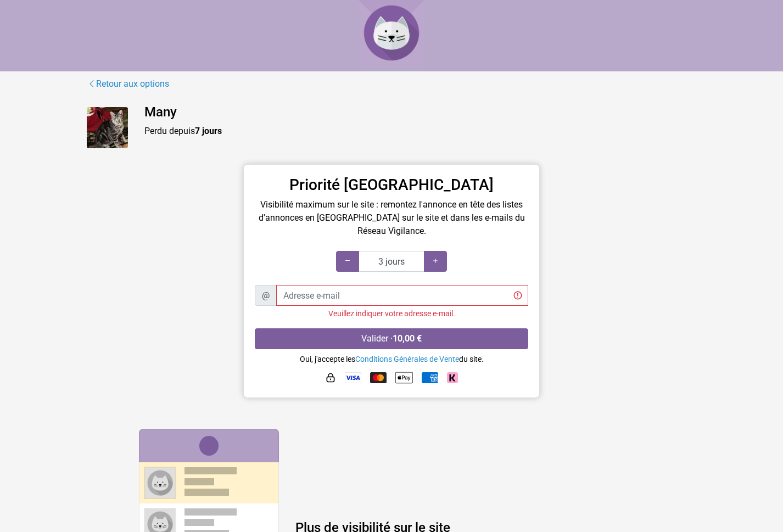 The height and width of the screenshot is (532, 783). What do you see at coordinates (420, 131) in the screenshot?
I see `p: Perdu depuis` at bounding box center [420, 131].